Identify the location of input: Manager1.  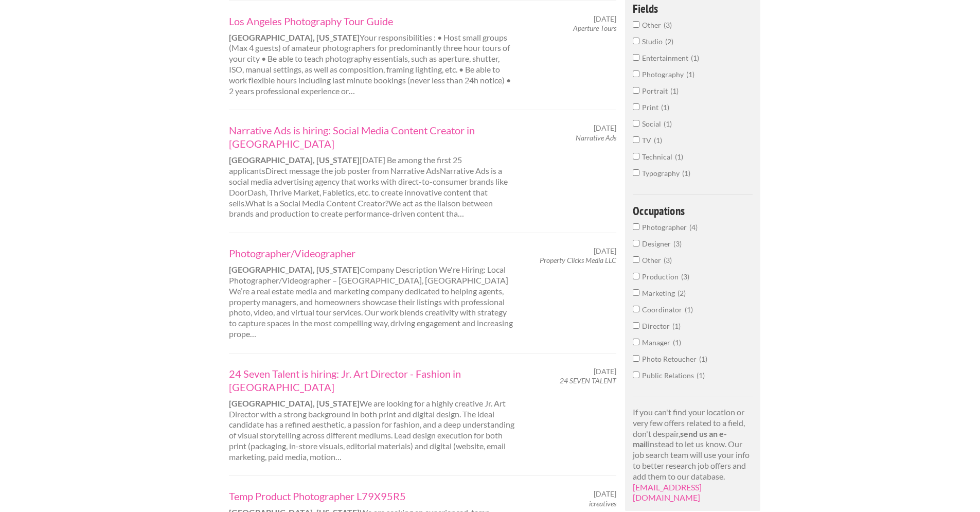
(636, 342).